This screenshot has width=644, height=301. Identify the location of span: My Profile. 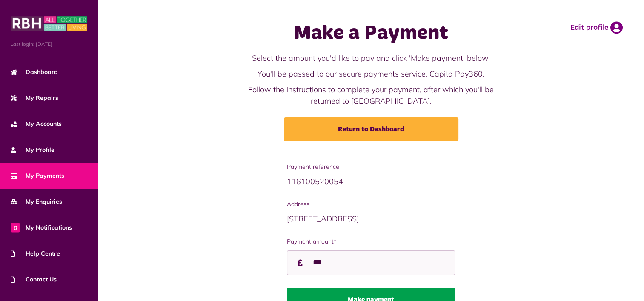
(32, 150).